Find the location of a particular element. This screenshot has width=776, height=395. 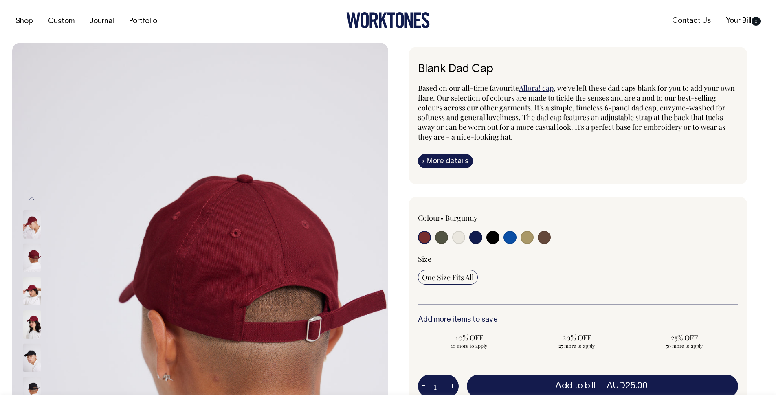

span: 25 more to apply is located at coordinates (577, 346).